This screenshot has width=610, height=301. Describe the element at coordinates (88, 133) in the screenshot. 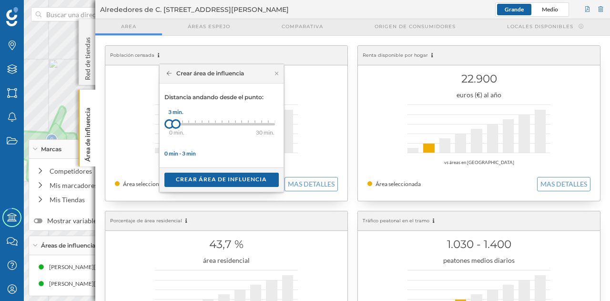

I see `p: Área de influencia` at that location.